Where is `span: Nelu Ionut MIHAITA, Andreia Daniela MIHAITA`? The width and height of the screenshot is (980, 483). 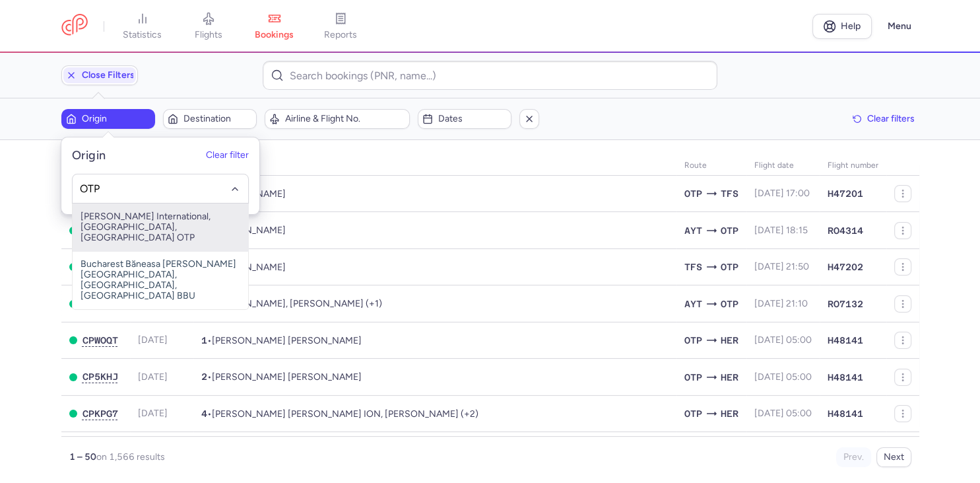 span: Nelu Ionut MIHAITA, Andreia Daniela MIHAITA is located at coordinates (286, 376).